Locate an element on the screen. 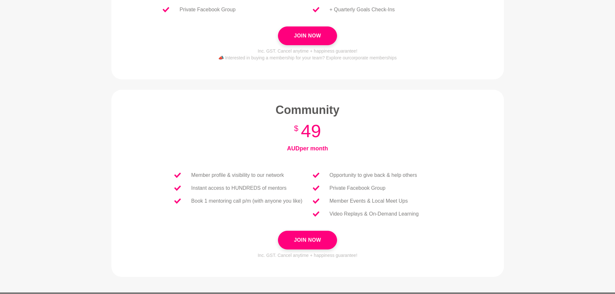 The height and width of the screenshot is (294, 615). p: + Quarterly Goals Check-Ins is located at coordinates (362, 10).